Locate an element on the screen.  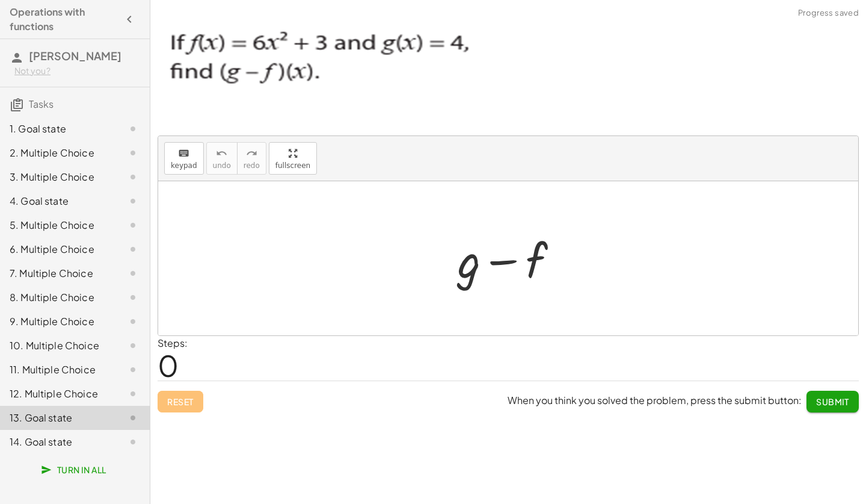
div: 6. Multiple Choice is located at coordinates (58, 249).